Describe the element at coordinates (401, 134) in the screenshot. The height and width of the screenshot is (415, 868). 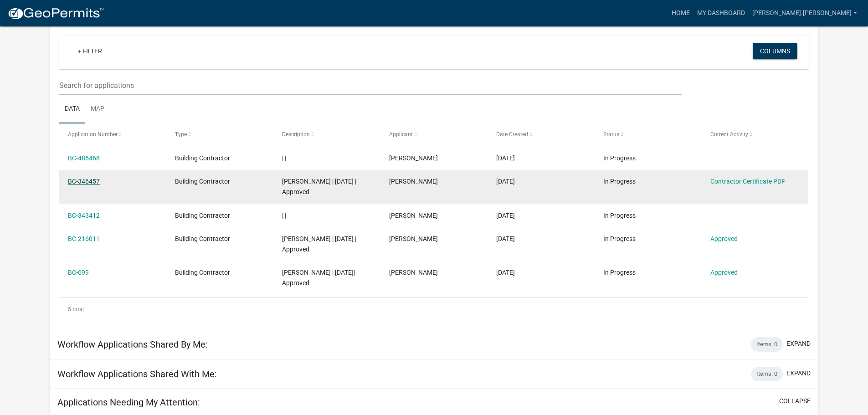
I see `span: Applicant` at that location.